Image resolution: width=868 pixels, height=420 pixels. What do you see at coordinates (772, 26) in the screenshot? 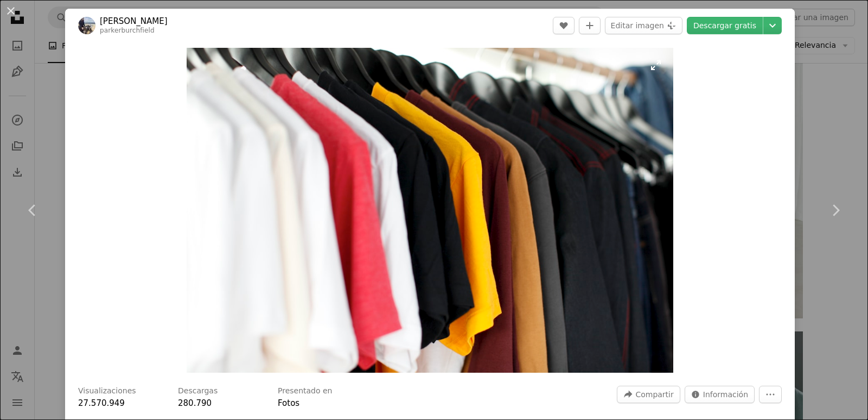
I see `button: Elegir el tamaño de descarga` at bounding box center [772, 26].